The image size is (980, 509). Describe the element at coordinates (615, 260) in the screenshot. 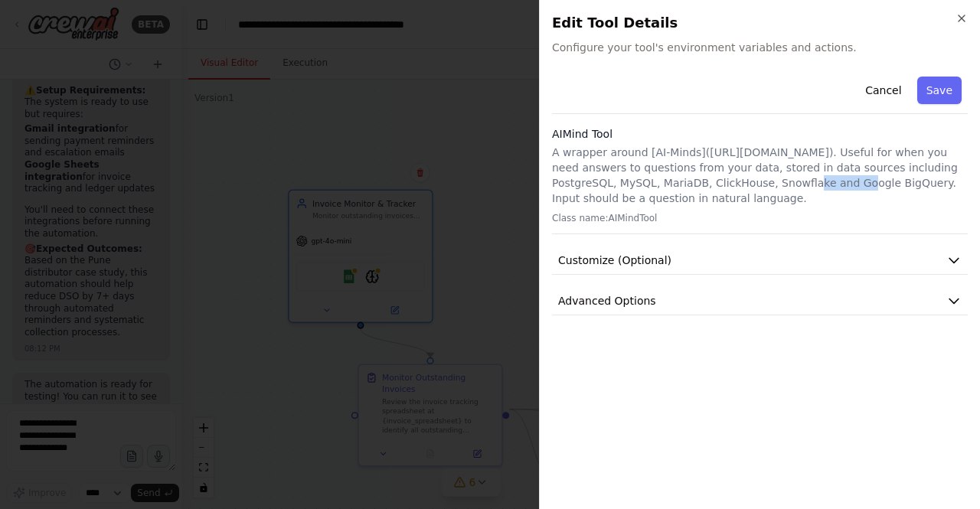

I see `span: Customize (Optional)` at that location.